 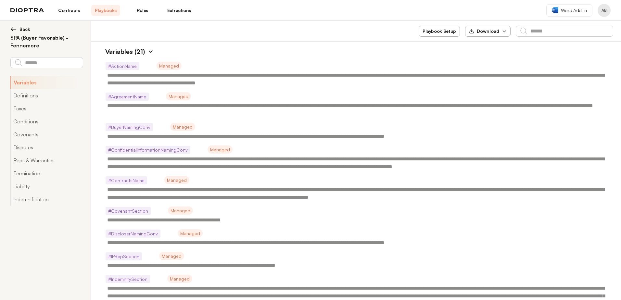 I want to click on h2: SPA (Buyer Favorable) - Fennemore, so click(x=46, y=42).